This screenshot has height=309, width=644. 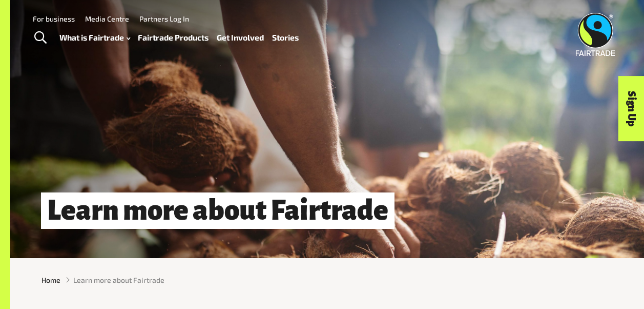 What do you see at coordinates (50, 280) in the screenshot?
I see `span: Home` at bounding box center [50, 280].